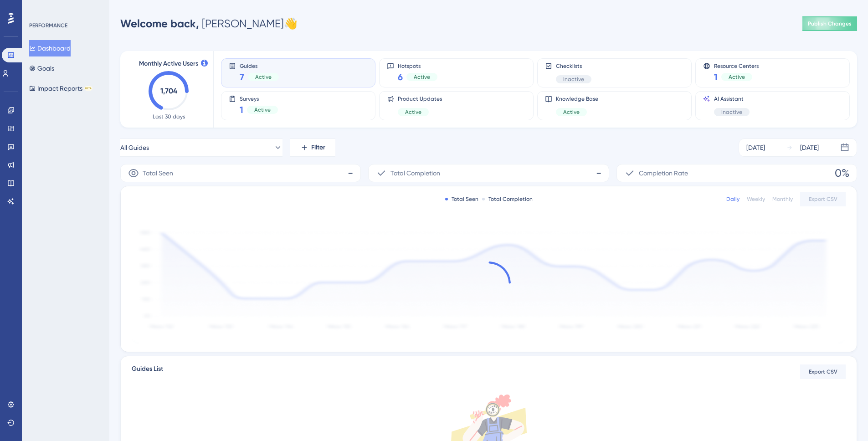 The width and height of the screenshot is (868, 441). What do you see at coordinates (89, 88) in the screenshot?
I see `div: BETA` at bounding box center [89, 88].